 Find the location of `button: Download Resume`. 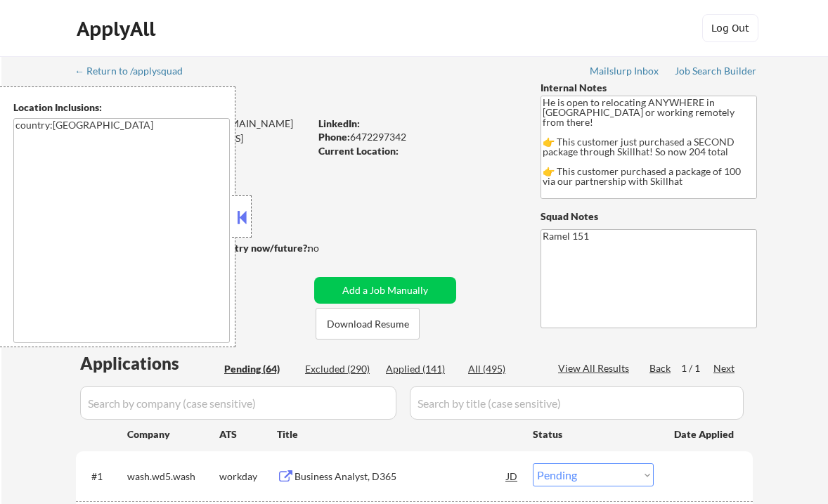

button: Download Resume is located at coordinates (368, 324).